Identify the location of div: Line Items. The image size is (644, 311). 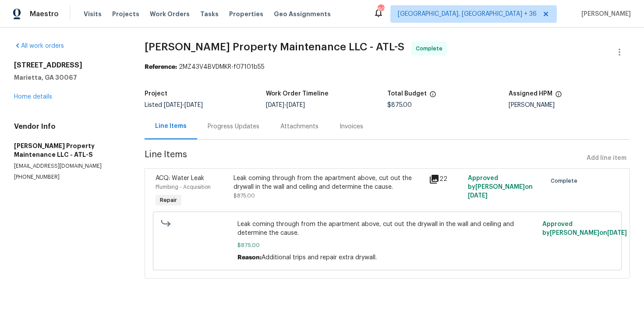
(171, 126).